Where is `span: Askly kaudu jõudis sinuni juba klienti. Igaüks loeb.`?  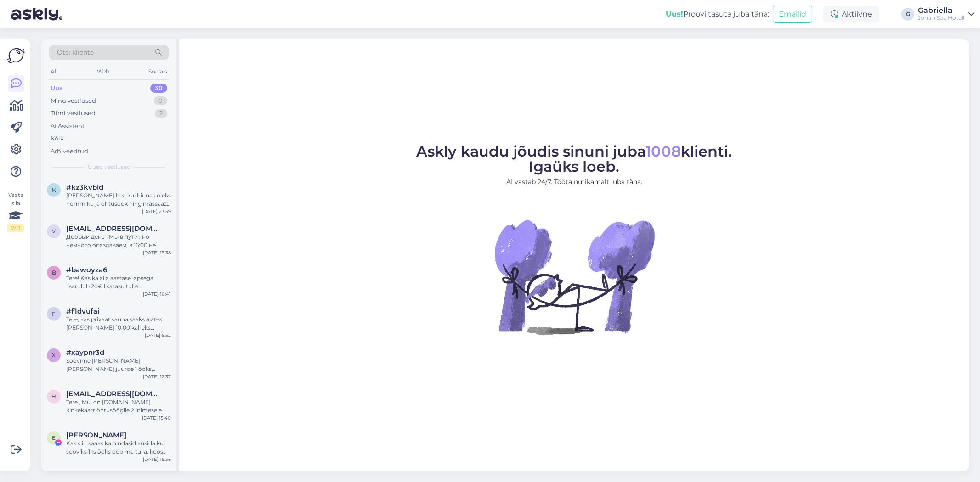 span: Askly kaudu jõudis sinuni juba klienti. Igaüks loeb. is located at coordinates (574, 159).